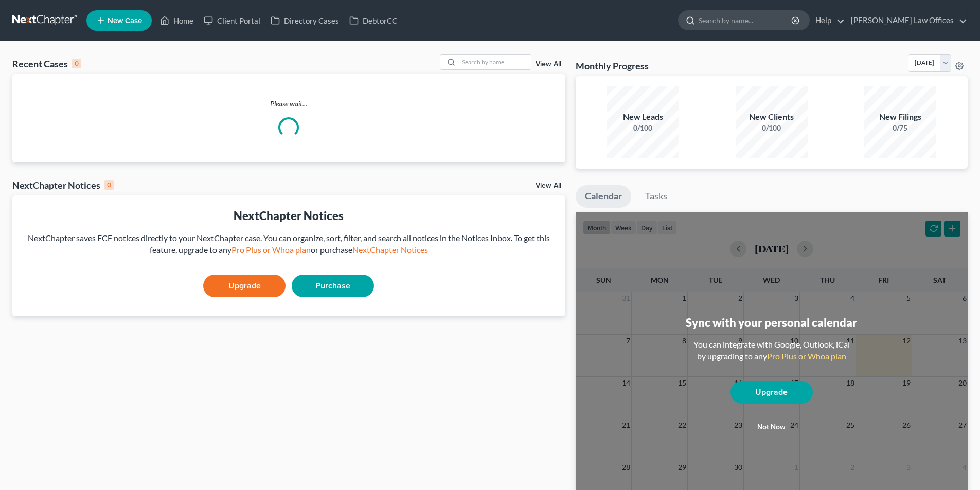 Image resolution: width=980 pixels, height=490 pixels. Describe the element at coordinates (771, 427) in the screenshot. I see `button: Not now` at that location.